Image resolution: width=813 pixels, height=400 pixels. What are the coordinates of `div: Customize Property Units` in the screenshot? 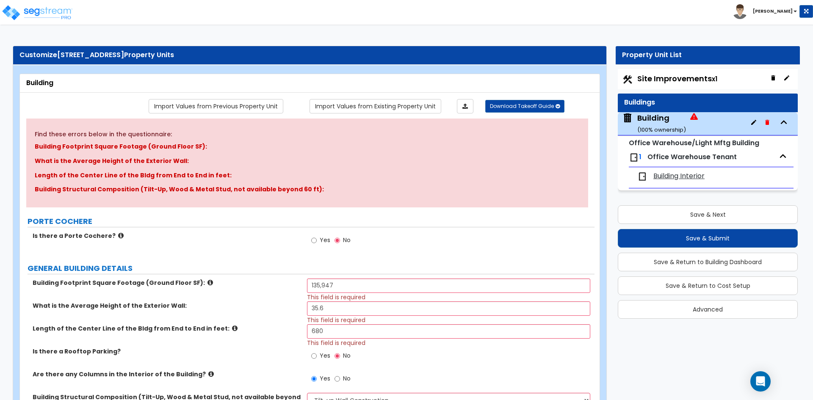 It's located at (310, 55).